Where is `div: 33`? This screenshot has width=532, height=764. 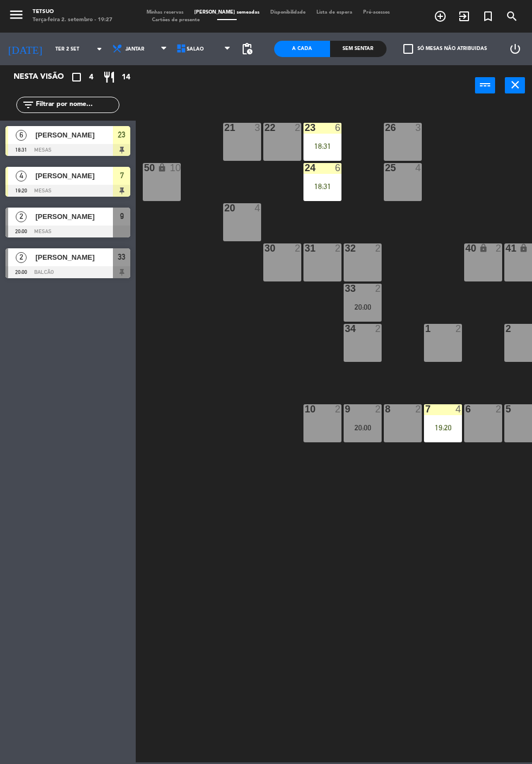
div: 33 is located at coordinates (345, 288).